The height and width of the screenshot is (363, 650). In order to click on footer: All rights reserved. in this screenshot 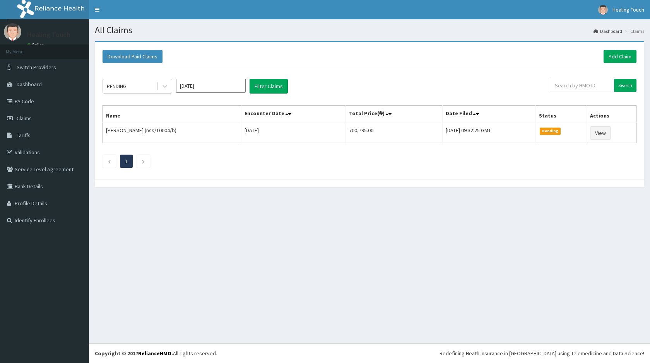, I will do `click(369, 353)`.